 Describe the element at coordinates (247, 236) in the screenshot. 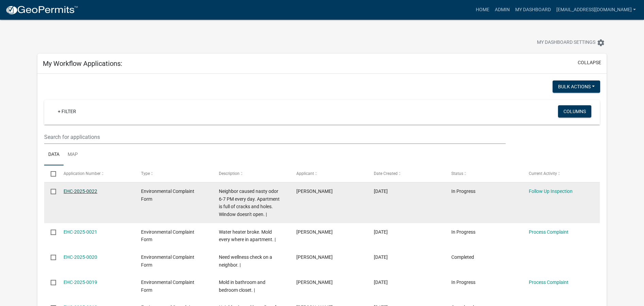

I see `span: Water heater broke. Mold every where in apartment. |` at that location.